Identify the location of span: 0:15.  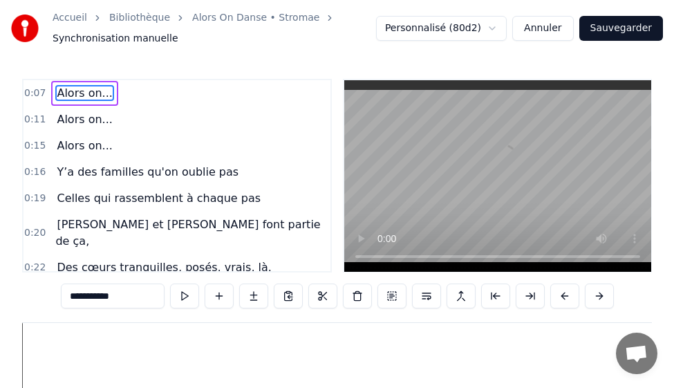
(35, 146).